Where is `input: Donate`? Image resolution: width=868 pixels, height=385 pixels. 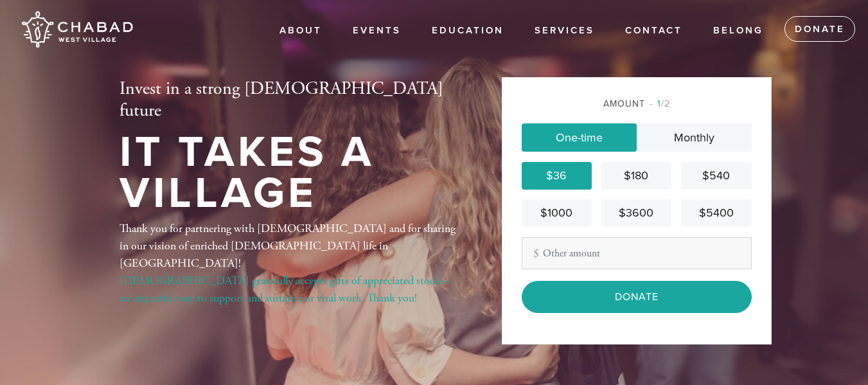
input: Donate is located at coordinates (637, 297).